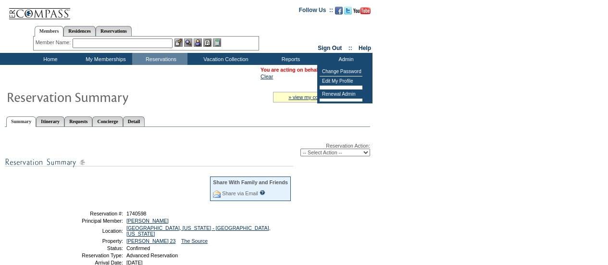  What do you see at coordinates (262, 192) in the screenshot?
I see `input: What is this?` at bounding box center [262, 192].